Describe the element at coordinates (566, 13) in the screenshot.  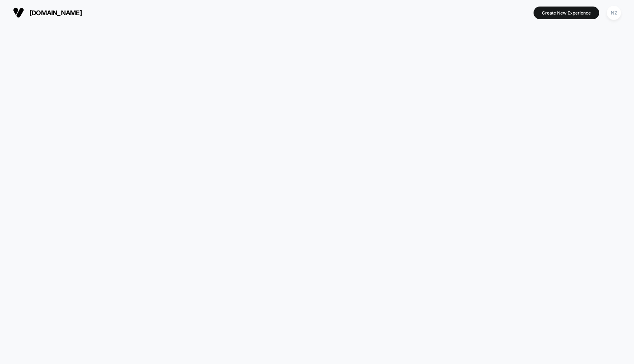
I see `button: Create New Experience` at that location.